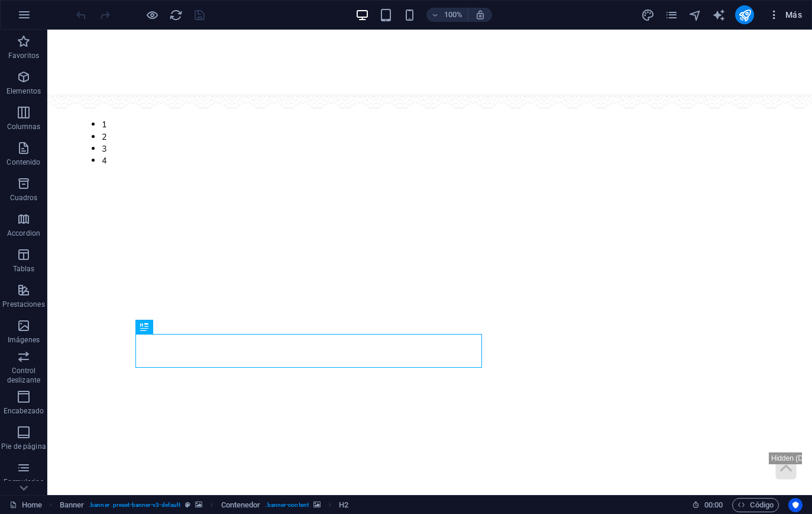  What do you see at coordinates (152, 15) in the screenshot?
I see `button: Haz clic para salir del modo de previsualización y seguir editando` at bounding box center [152, 15].